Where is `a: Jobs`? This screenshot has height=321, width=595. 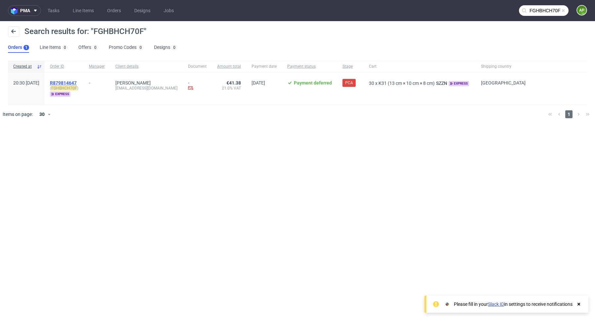
a: Jobs is located at coordinates (169, 11).